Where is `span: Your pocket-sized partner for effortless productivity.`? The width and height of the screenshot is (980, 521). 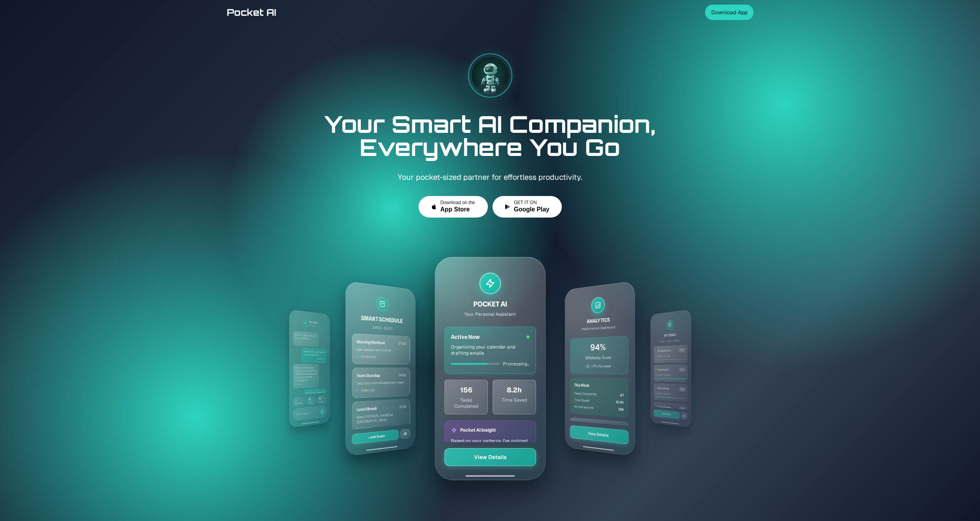
span: Your pocket-sized partner for effortless productivity. is located at coordinates (490, 177).